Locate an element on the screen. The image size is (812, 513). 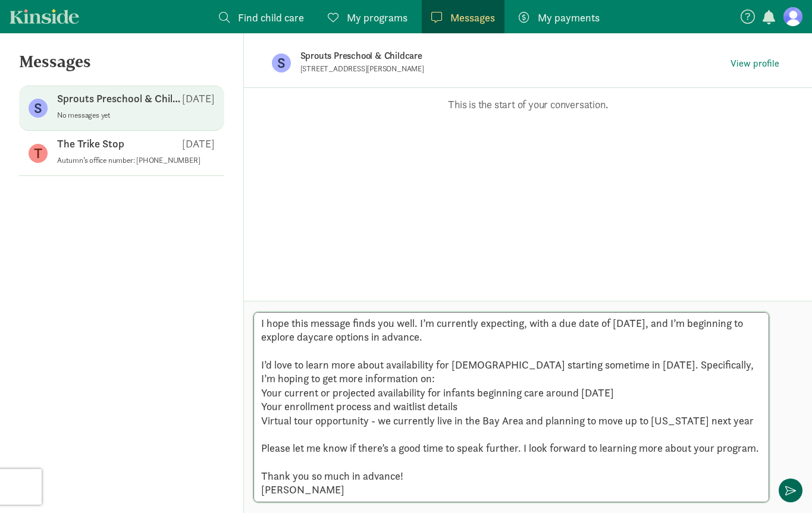
figure: T is located at coordinates (38, 153).